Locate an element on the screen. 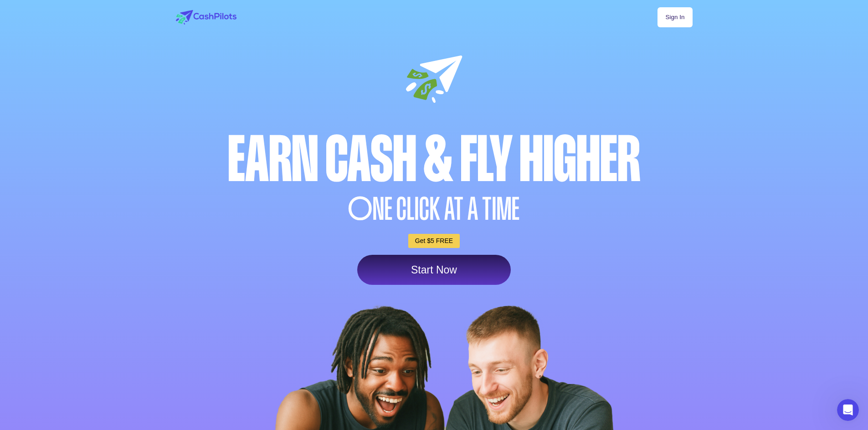 This screenshot has height=430, width=868. div: Earn Cash & Fly higher is located at coordinates (434, 159).